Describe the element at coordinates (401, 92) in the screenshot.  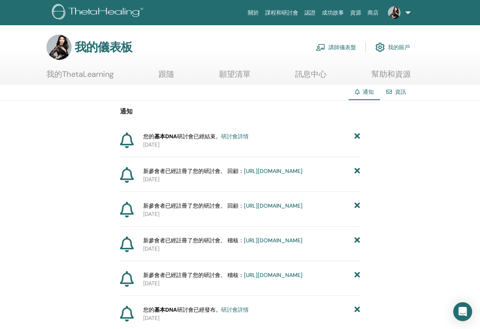
I see `a: 資訊` at that location.